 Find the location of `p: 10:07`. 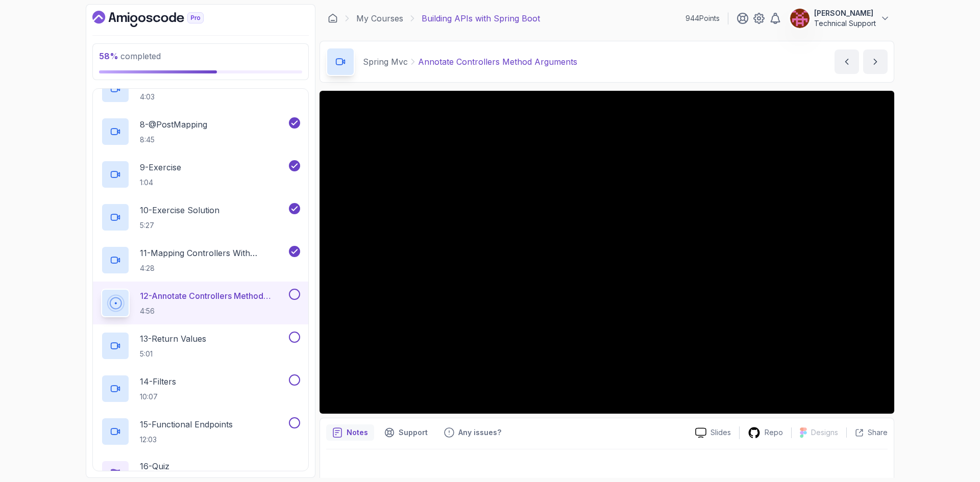

p: 10:07 is located at coordinates (157, 397).